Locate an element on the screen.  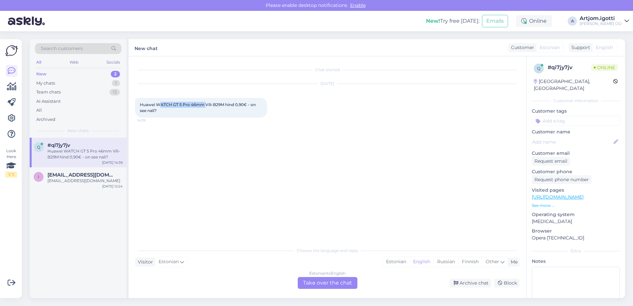
p: Customer tags is located at coordinates (575, 111).